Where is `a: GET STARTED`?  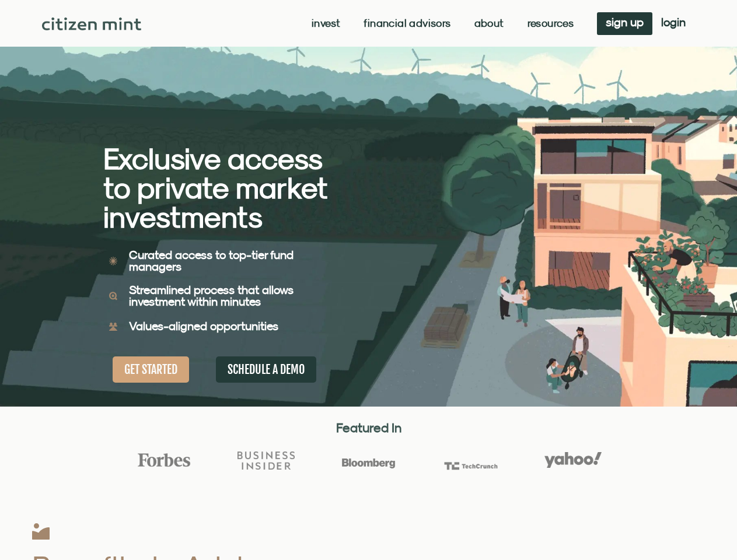
a: GET STARTED is located at coordinates (151, 369).